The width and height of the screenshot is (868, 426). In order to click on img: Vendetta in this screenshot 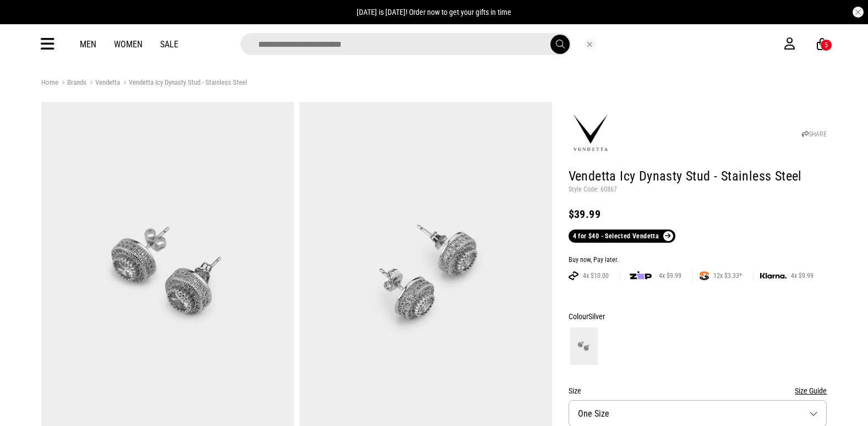, I will do `click(591, 133)`.